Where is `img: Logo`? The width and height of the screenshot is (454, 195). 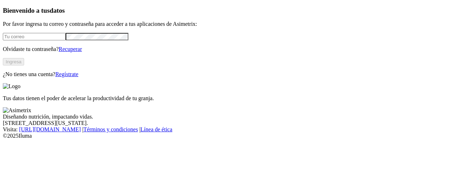
img: Logo is located at coordinates (12, 87).